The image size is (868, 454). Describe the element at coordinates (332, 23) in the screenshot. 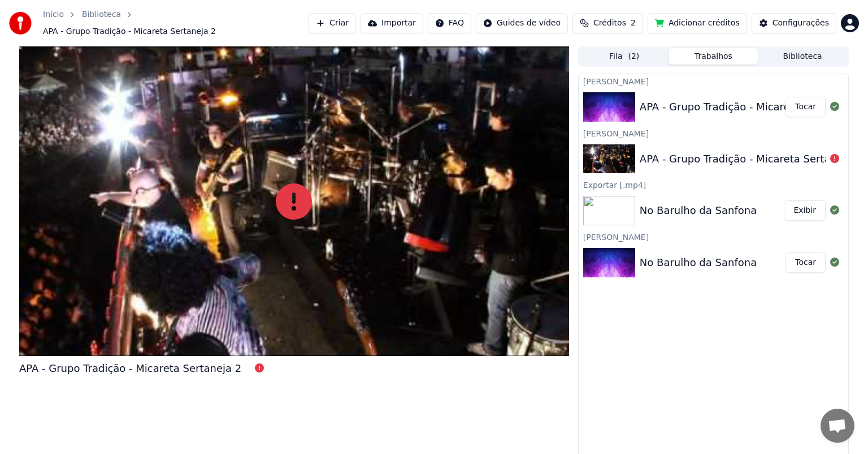

I see `button: Criar` at that location.